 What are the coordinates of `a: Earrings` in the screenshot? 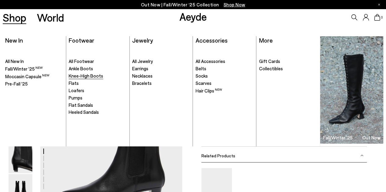 It's located at (161, 69).